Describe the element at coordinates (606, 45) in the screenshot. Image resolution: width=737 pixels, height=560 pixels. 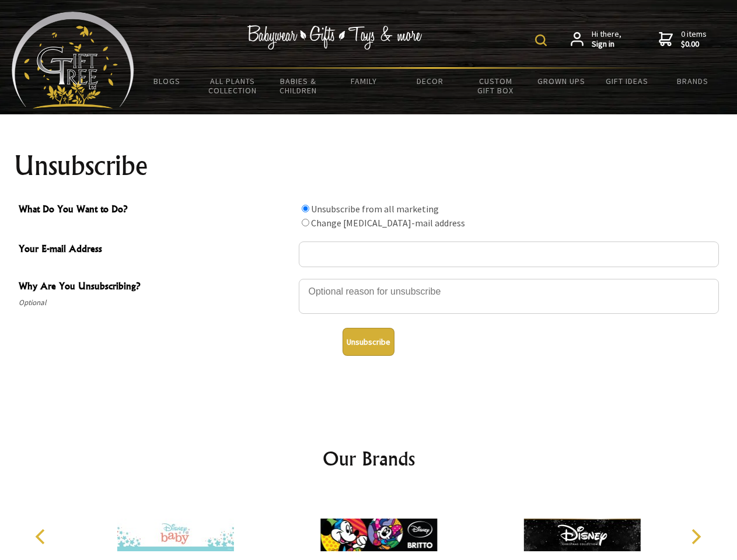
I see `strong: Sign in` at that location.